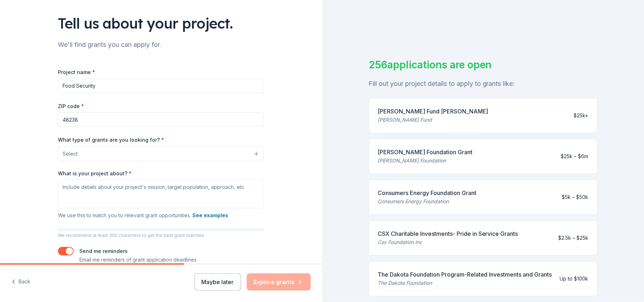 The width and height of the screenshot is (644, 302). What do you see at coordinates (161, 235) in the screenshot?
I see `p: We recommend at least 300 characters to get the best grant matches.` at bounding box center [161, 235].